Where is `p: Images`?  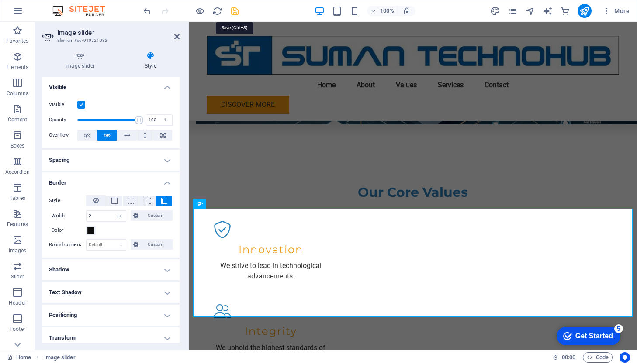 p: Images is located at coordinates (18, 251).